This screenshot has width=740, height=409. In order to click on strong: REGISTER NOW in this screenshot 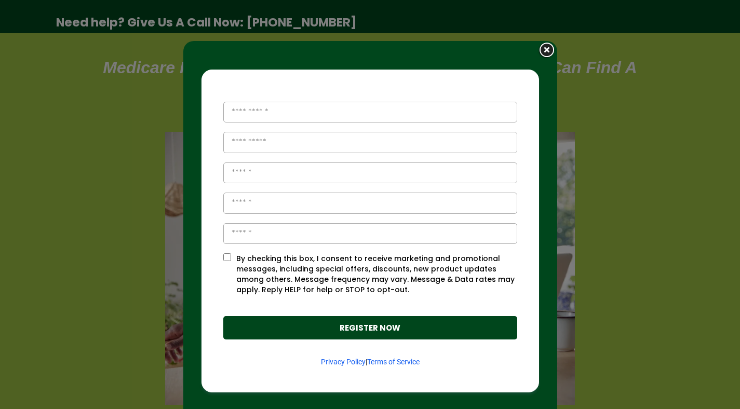, I will do `click(370, 328)`.